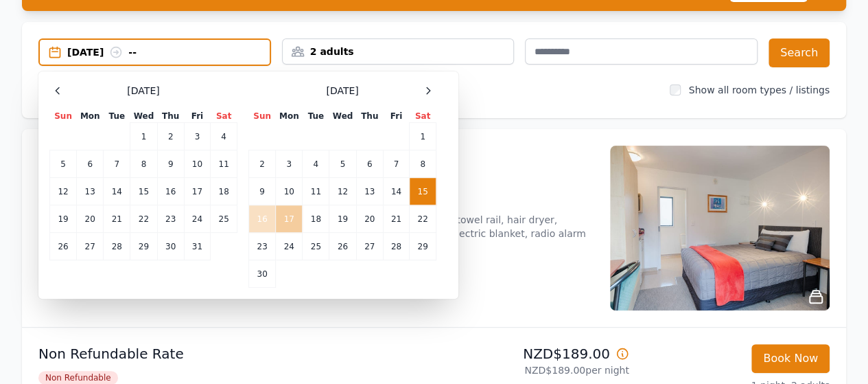 The height and width of the screenshot is (384, 868). I want to click on p: NZD$189.00, so click(534, 354).